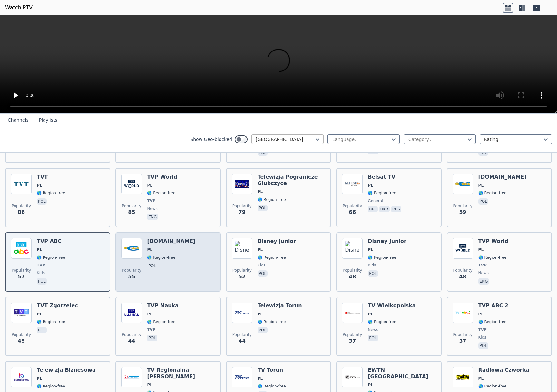 This screenshot has height=392, width=557. Describe the element at coordinates (21, 213) in the screenshot. I see `span: 86` at that location.